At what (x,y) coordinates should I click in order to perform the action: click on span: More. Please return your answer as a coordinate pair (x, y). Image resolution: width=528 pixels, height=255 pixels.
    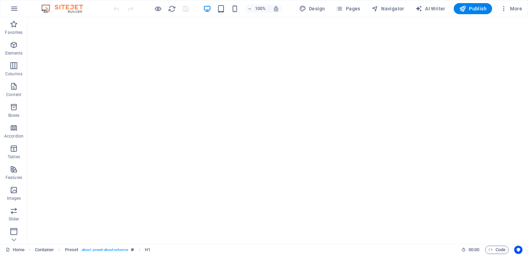
    Looking at the image, I should click on (511, 9).